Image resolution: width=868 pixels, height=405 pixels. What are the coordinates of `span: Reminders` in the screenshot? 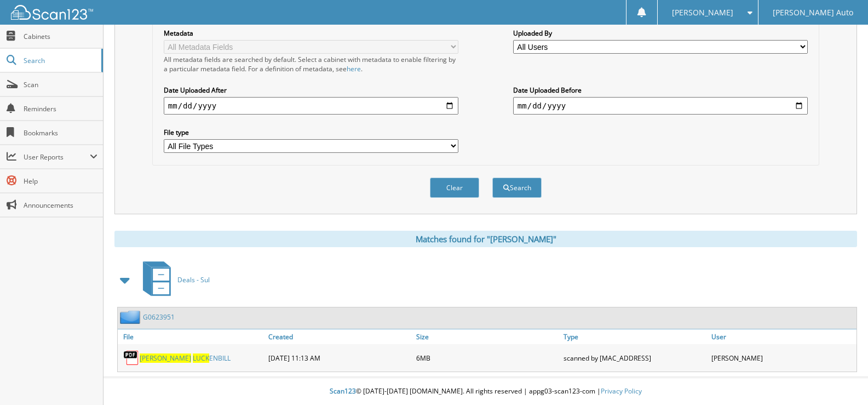 It's located at (60, 108).